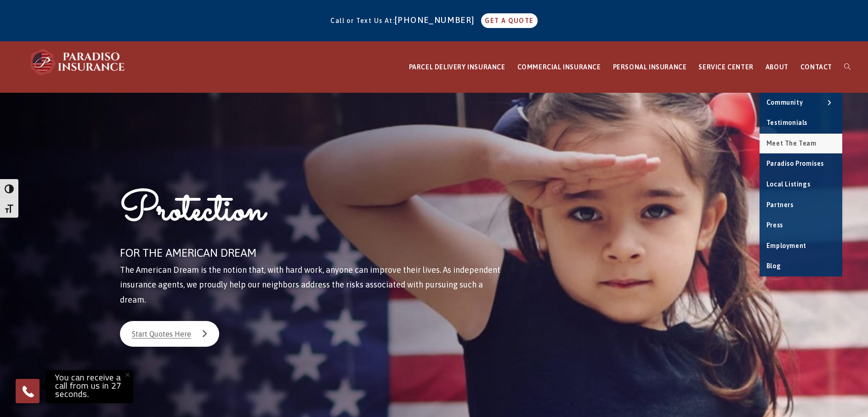 Image resolution: width=868 pixels, height=417 pixels. Describe the element at coordinates (169, 334) in the screenshot. I see `a: Start Quotes Here` at that location.